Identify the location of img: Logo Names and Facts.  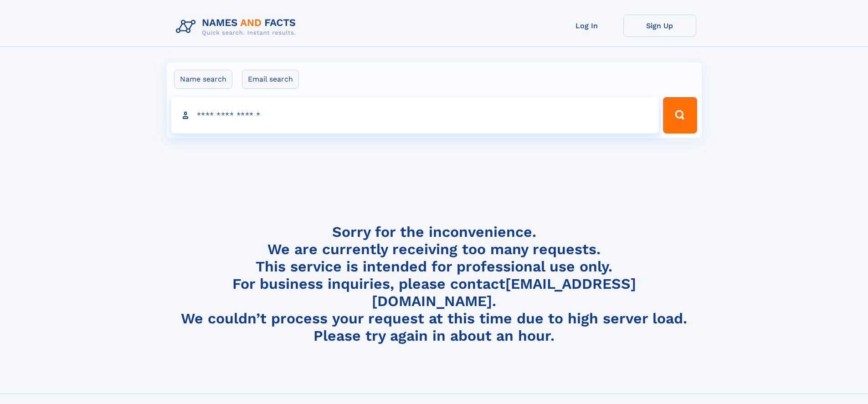
(238, 26).